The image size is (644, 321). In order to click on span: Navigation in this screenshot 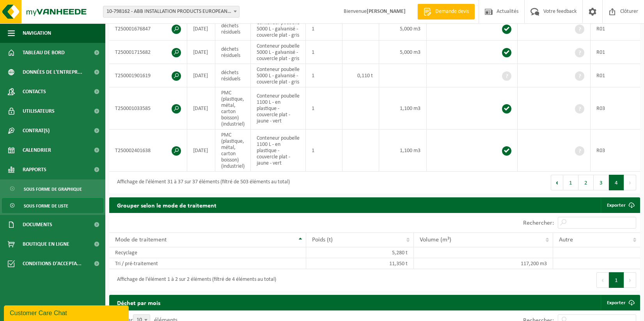, I will do `click(37, 33)`.